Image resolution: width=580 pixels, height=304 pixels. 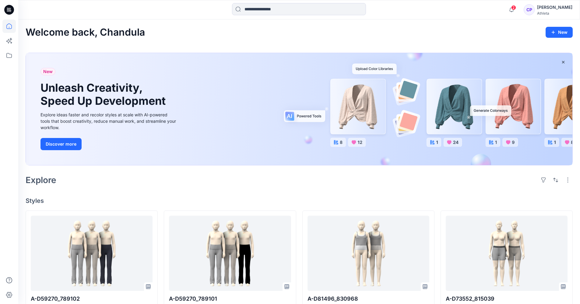 I want to click on p: A-D59270_789102, so click(x=92, y=299).